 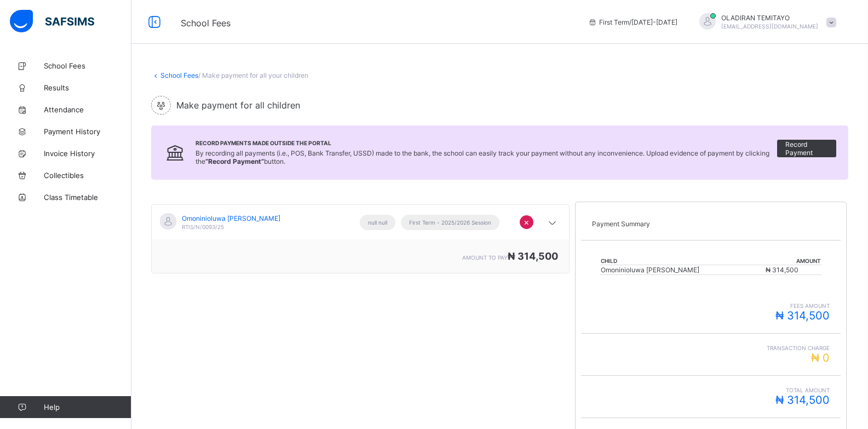 I want to click on p: Payment Summary, so click(x=711, y=223).